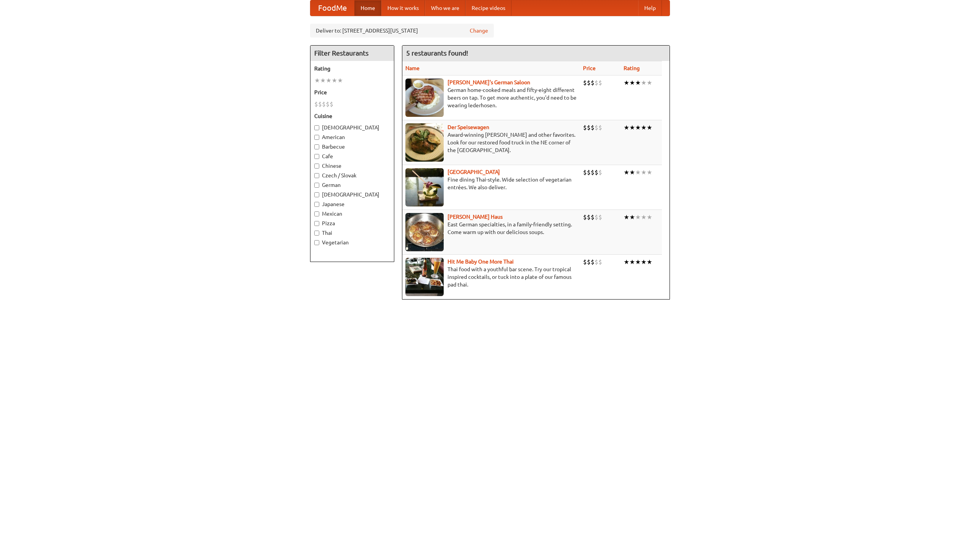 The height and width of the screenshot is (542, 980). Describe the element at coordinates (425, 277) in the screenshot. I see `img: babythai.jpg` at that location.